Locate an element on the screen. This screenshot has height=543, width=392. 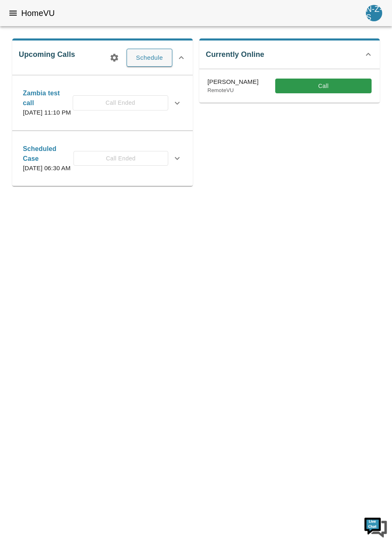
div: N-Z-S is located at coordinates (375, 13).